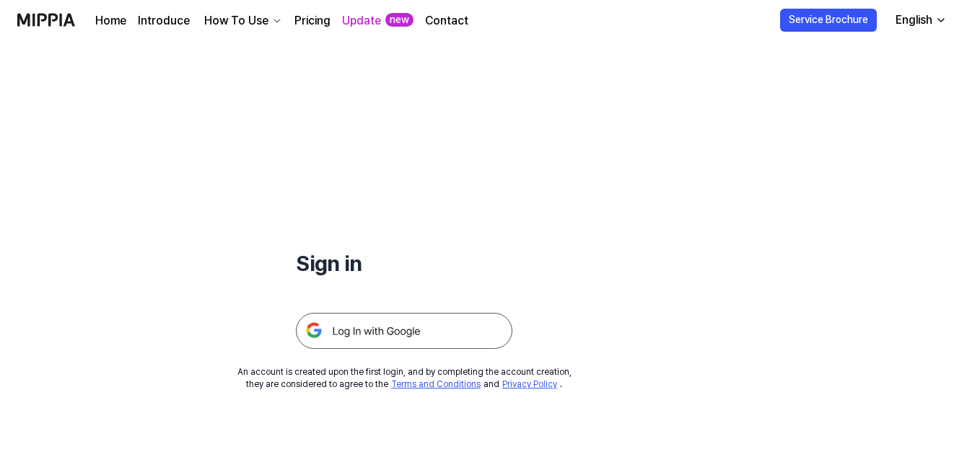  Describe the element at coordinates (312, 21) in the screenshot. I see `a: Pricing` at that location.